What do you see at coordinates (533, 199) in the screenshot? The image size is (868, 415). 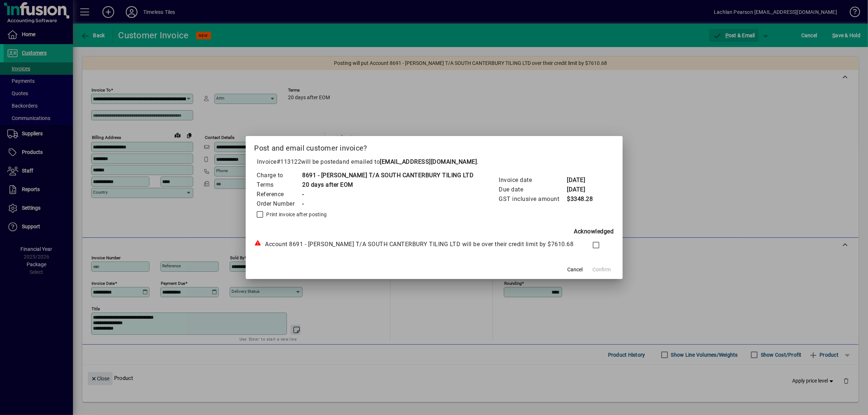 I see `td: GST inclusive amount` at bounding box center [533, 199].